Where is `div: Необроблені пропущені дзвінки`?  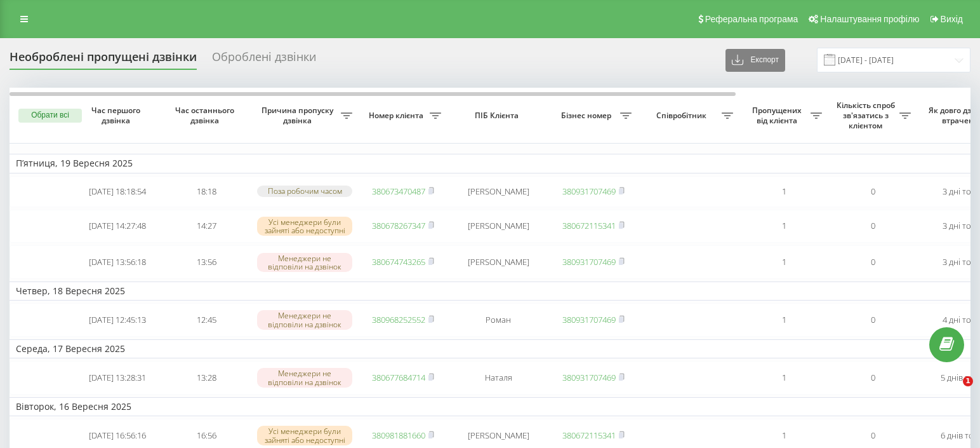
div: Необроблені пропущені дзвінки is located at coordinates (103, 60).